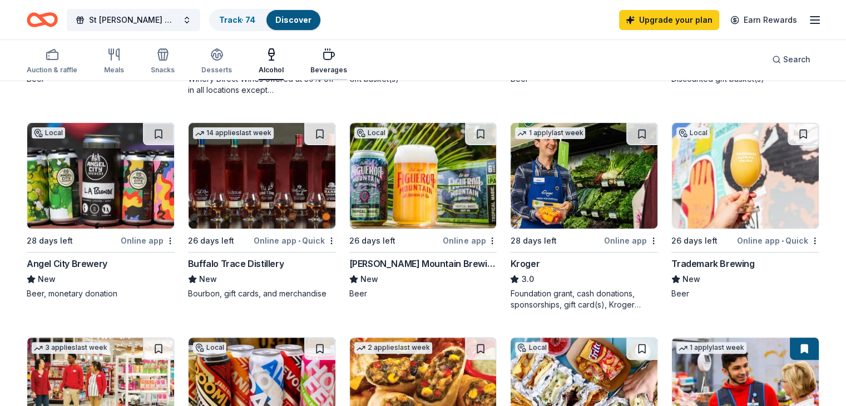 The height and width of the screenshot is (406, 846). I want to click on button: Search, so click(791, 60).